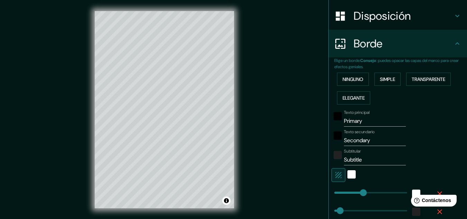  Describe the element at coordinates (226, 200) in the screenshot. I see `button: Activar o desactivar atribución` at that location.